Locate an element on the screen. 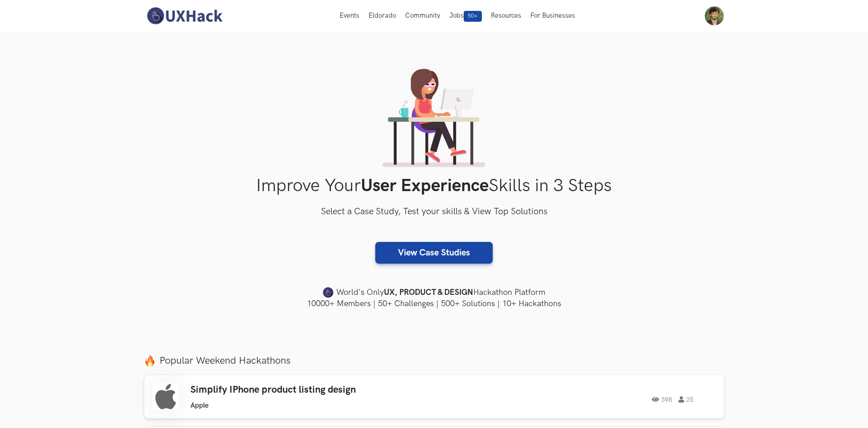 The width and height of the screenshot is (868, 428). h1: Improve Your Skills in 3 Steps is located at coordinates (434, 186).